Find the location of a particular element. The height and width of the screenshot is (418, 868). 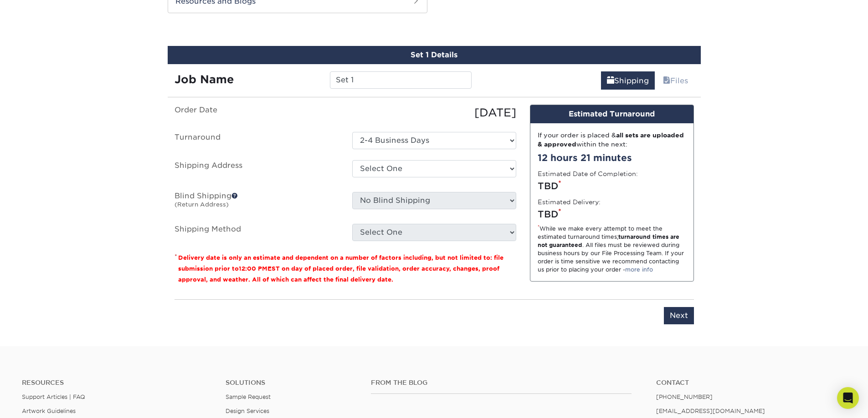

div: Estimated Turnaround is located at coordinates (612, 114).